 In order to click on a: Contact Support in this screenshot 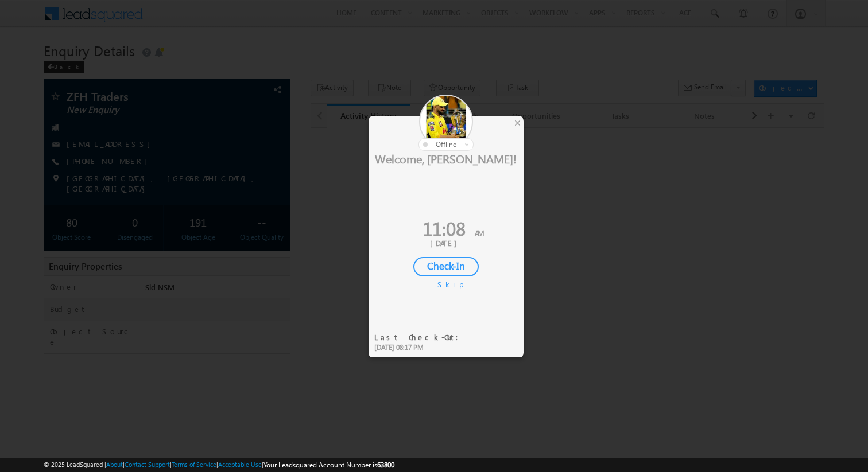, I will do `click(147, 464)`.